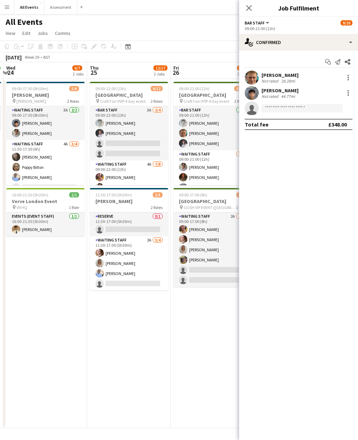 The image size is (358, 440). Describe the element at coordinates (94, 72) in the screenshot. I see `span: 25` at that location.